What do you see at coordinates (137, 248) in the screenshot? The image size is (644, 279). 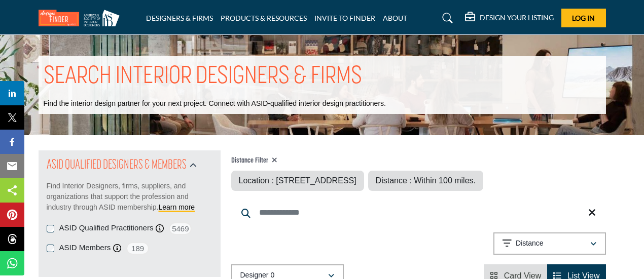 I see `span: 189` at bounding box center [137, 248].